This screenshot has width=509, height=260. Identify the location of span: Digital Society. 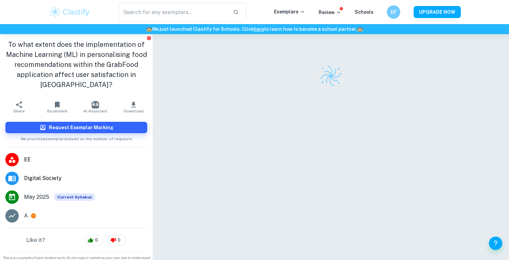
(86, 179).